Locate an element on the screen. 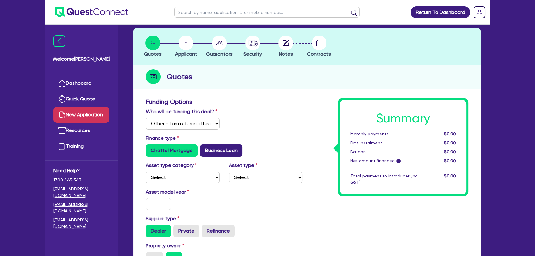 The height and width of the screenshot is (256, 535). a: Resources is located at coordinates (81, 130).